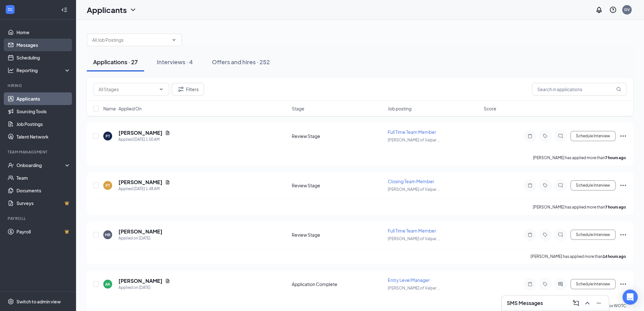 The image size is (644, 311). I want to click on svg: Notifications, so click(599, 10).